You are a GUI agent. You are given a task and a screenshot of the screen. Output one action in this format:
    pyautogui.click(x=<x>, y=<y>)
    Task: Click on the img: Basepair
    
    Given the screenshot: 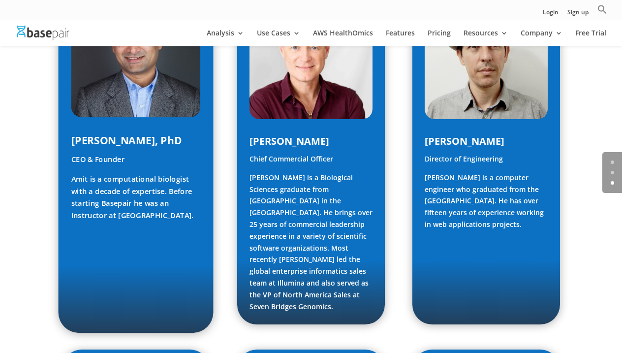 What is the action you would take?
    pyautogui.click(x=43, y=32)
    